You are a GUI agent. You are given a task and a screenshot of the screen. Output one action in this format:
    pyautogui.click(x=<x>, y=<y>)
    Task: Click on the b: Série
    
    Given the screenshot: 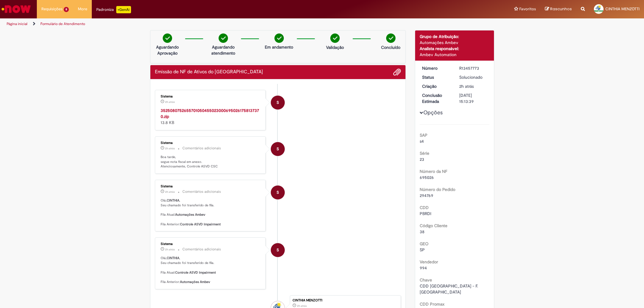 What is the action you would take?
    pyautogui.click(x=425, y=153)
    